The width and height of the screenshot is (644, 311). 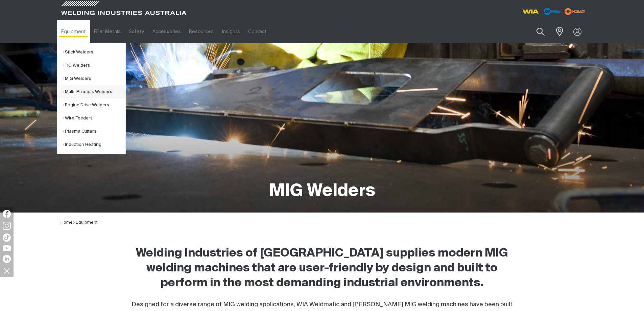 I want to click on input: Product name or item number..., so click(x=536, y=31).